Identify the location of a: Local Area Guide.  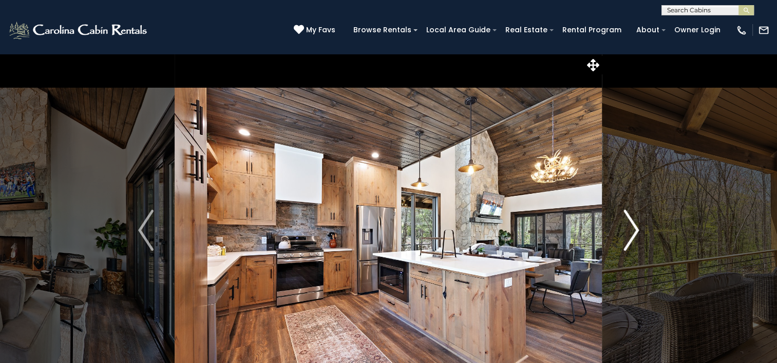
(458, 30).